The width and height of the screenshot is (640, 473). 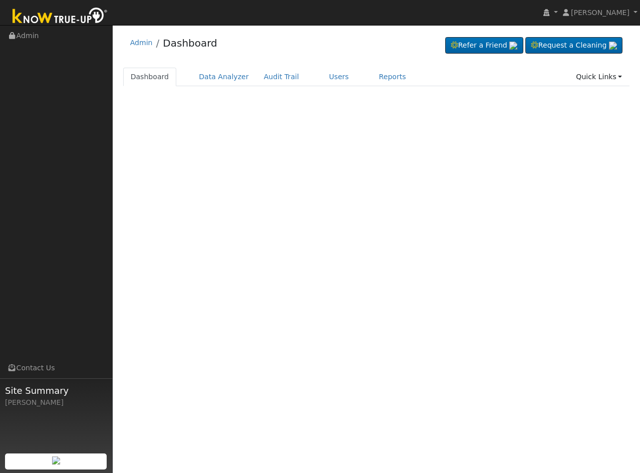 I want to click on span: Site Summary, so click(x=56, y=390).